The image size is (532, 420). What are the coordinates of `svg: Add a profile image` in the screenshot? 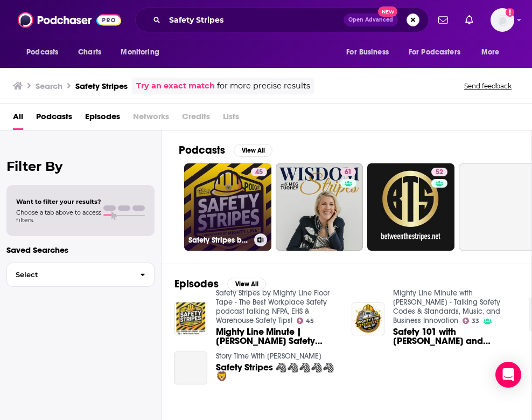 It's located at (510, 12).